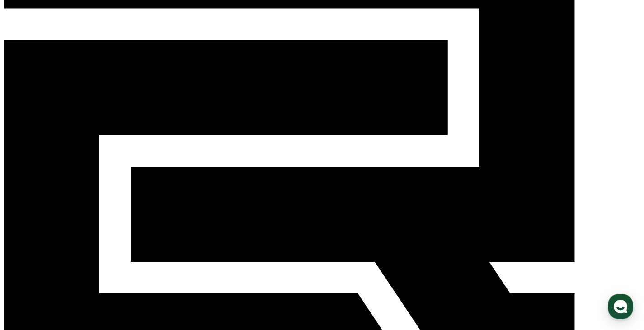 This screenshot has height=330, width=644. I want to click on a: 홈, so click(31, 266).